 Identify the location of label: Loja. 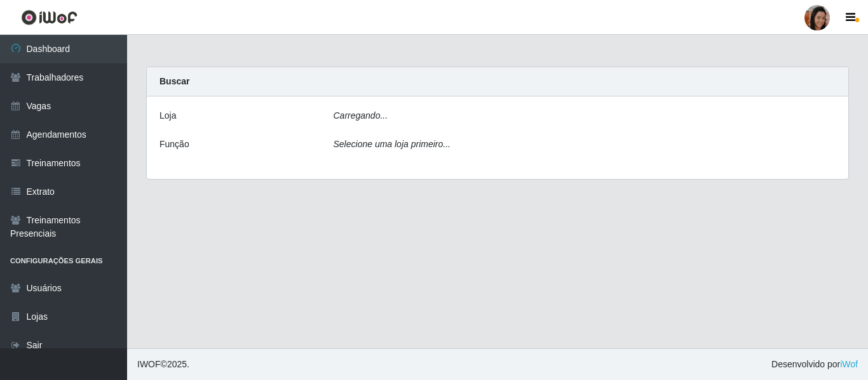
(168, 115).